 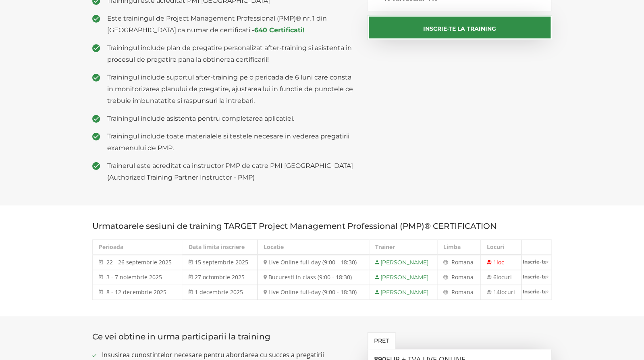 I want to click on th: Locatie, so click(x=313, y=247).